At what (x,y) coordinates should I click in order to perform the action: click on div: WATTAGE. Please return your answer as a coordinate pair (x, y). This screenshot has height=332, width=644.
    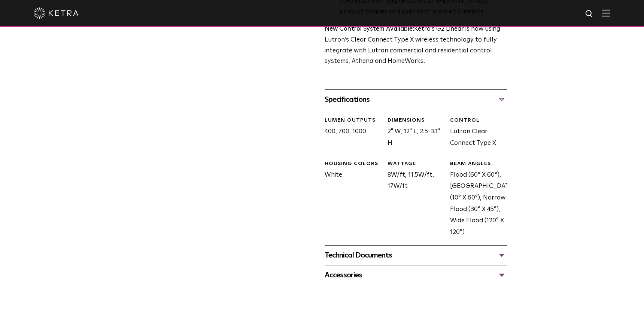
    Looking at the image, I should click on (416, 164).